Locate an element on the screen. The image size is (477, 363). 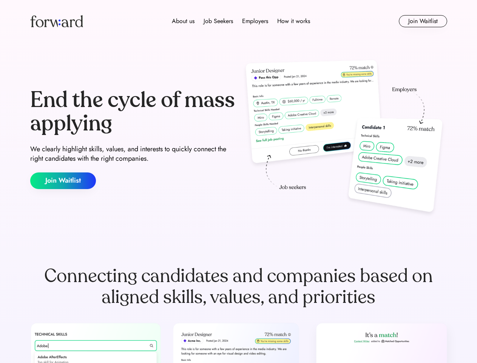
div: About us is located at coordinates (183, 21).